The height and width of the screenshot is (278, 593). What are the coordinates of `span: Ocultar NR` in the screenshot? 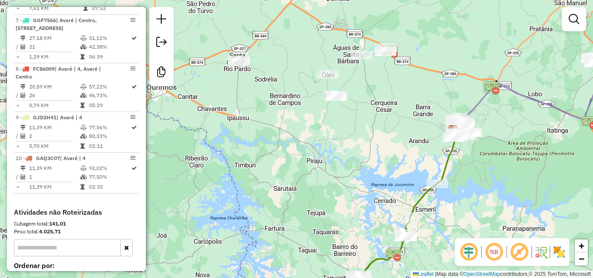 It's located at (494, 252).